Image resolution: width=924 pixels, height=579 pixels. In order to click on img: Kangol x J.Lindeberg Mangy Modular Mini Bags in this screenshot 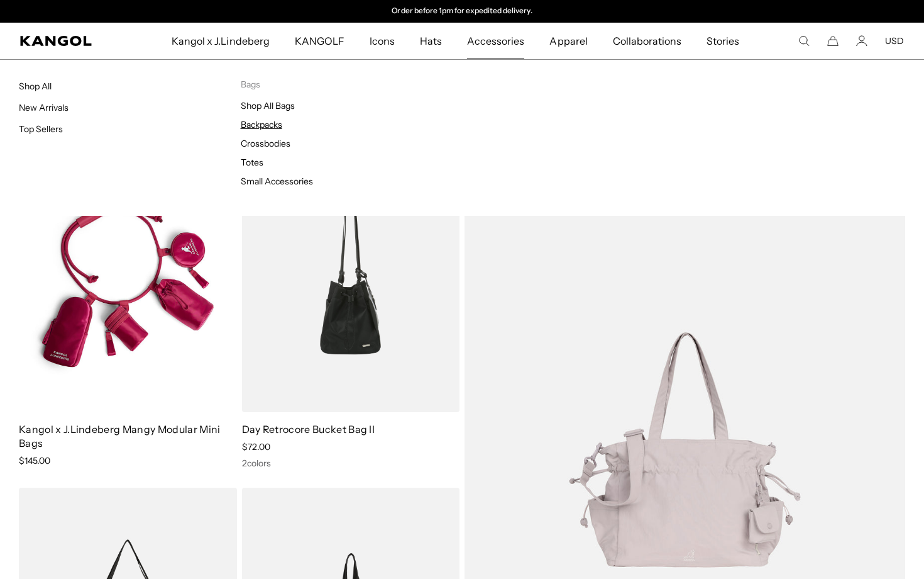, I will do `click(127, 275)`.